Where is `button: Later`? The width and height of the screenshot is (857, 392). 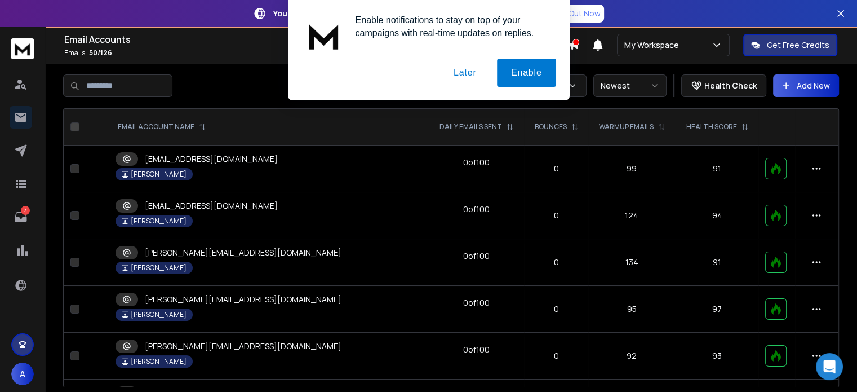
button: Later is located at coordinates (465, 73).